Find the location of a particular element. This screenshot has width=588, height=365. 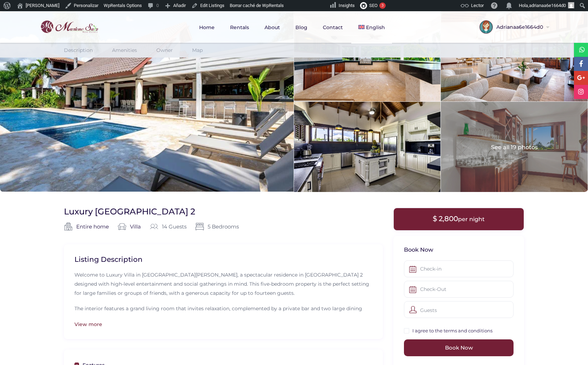

input: Check-Out is located at coordinates (459, 289).